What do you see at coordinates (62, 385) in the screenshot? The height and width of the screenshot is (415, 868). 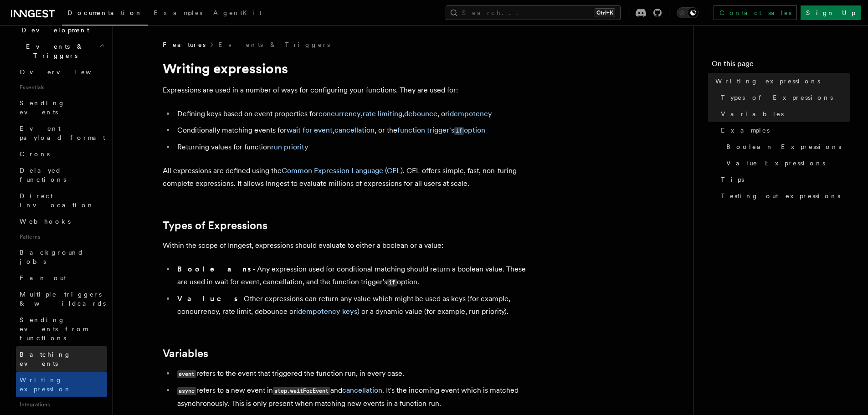 I see `a: Writing expression` at bounding box center [62, 385].